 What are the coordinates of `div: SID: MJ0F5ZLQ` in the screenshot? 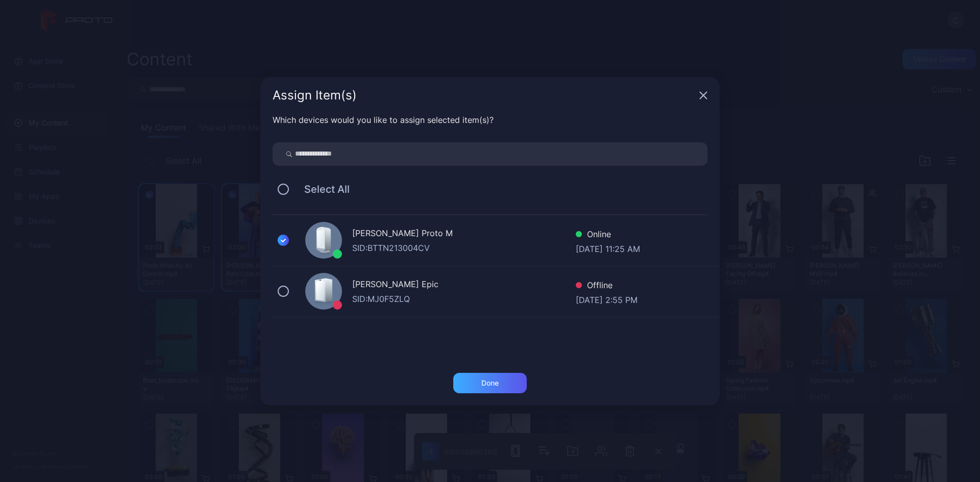 It's located at (464, 299).